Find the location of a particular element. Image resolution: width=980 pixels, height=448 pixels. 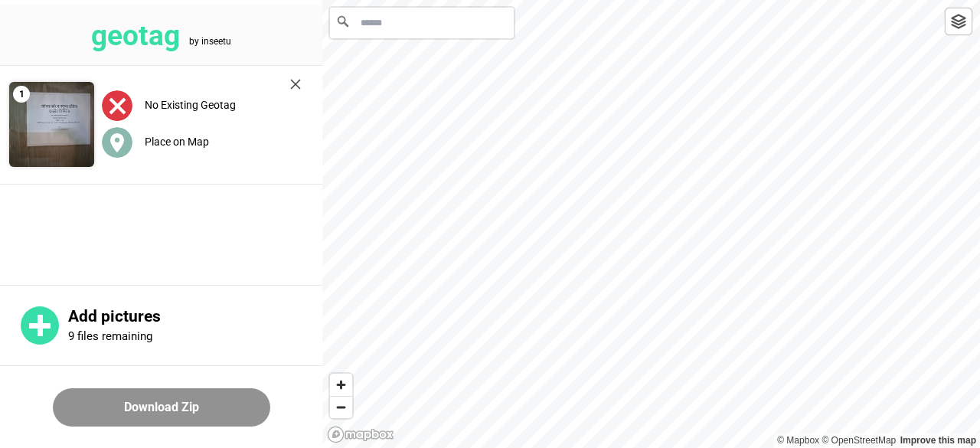

a: Mapbox logo is located at coordinates (360, 434).